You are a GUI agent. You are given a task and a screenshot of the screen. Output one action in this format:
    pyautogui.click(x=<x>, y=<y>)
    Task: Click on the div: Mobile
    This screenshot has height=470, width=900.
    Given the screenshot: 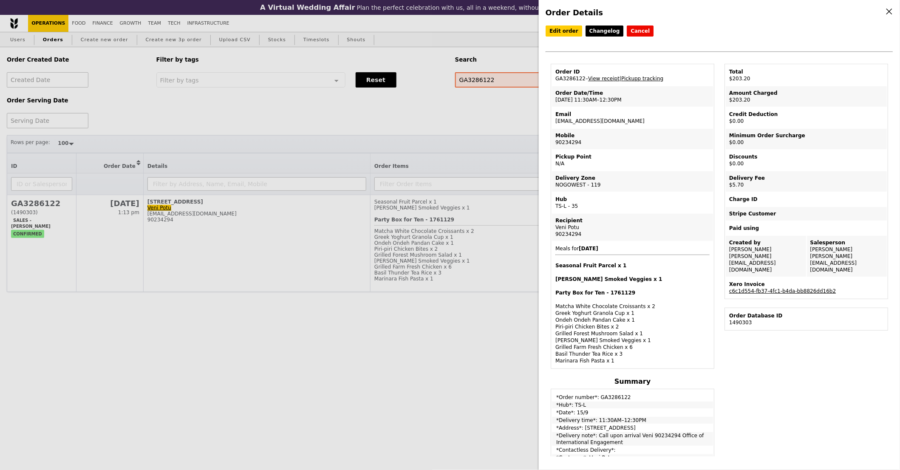 What is the action you would take?
    pyautogui.click(x=632, y=136)
    